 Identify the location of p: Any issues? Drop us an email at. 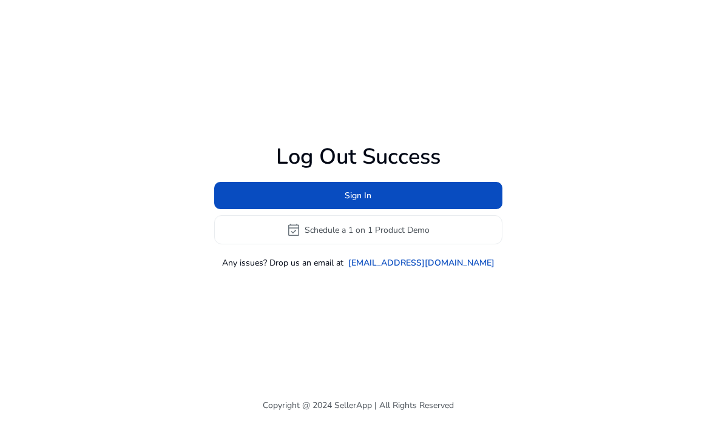
(283, 263).